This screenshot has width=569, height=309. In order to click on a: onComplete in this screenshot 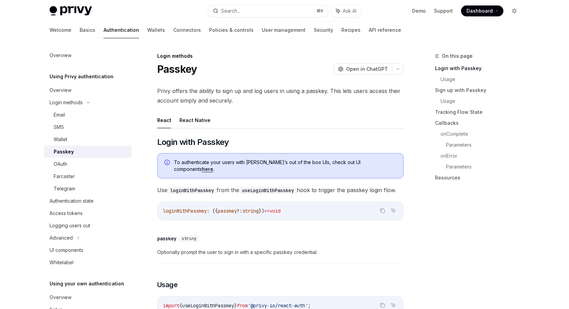, I will do `click(483, 134)`.